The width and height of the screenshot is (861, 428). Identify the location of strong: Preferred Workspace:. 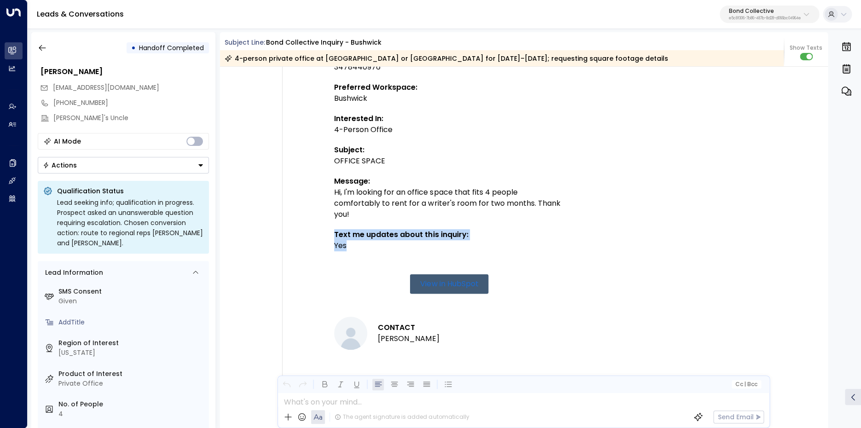
(376, 87).